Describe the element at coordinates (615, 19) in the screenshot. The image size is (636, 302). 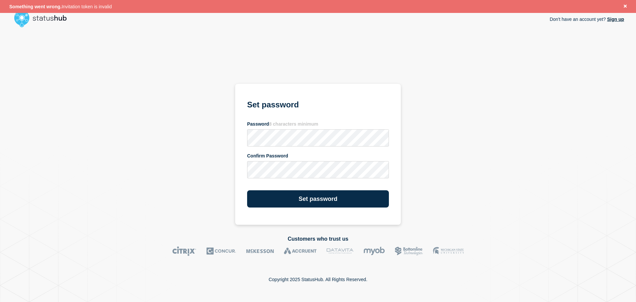
I see `a: Sign up` at that location.